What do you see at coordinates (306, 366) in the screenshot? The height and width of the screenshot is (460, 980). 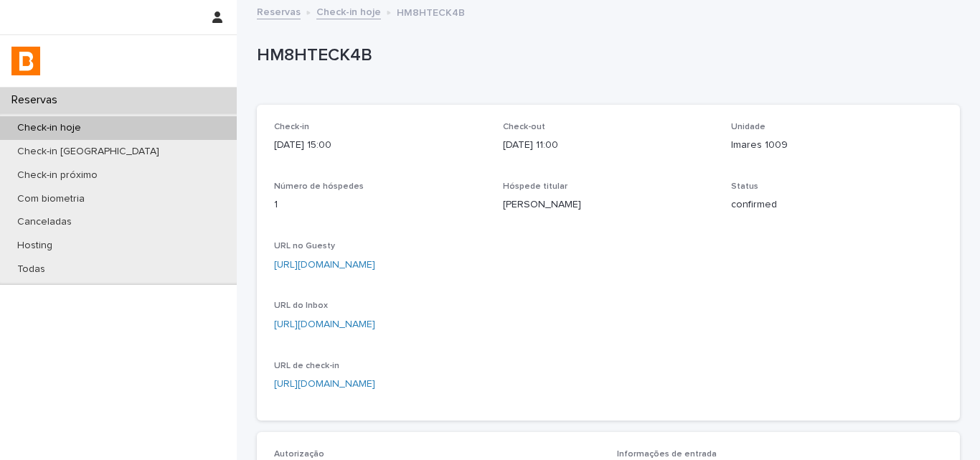 I see `span: URL de check-in` at bounding box center [306, 366].